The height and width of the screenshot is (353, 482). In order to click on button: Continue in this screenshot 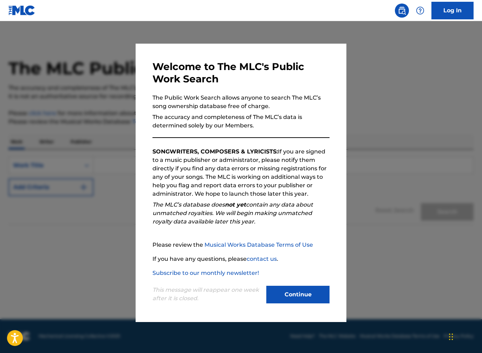, I will do `click(298, 294)`.